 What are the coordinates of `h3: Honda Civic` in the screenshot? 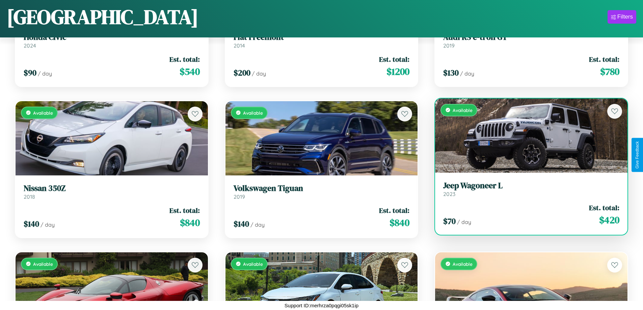 It's located at (112, 37).